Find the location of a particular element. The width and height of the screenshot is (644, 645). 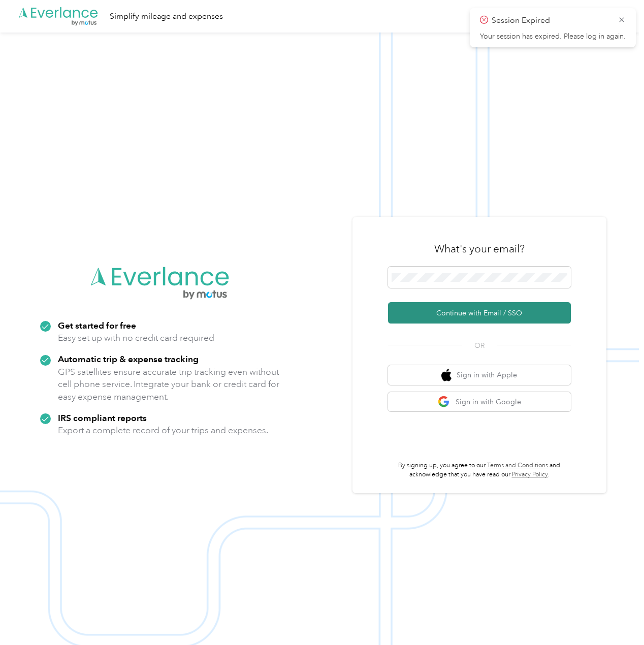

button: apple logoSign in with Apple is located at coordinates (479, 375).